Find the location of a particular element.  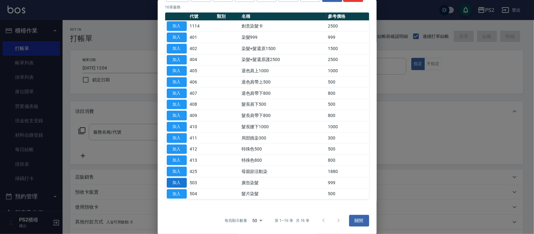

td: 412 is located at coordinates (202, 149).